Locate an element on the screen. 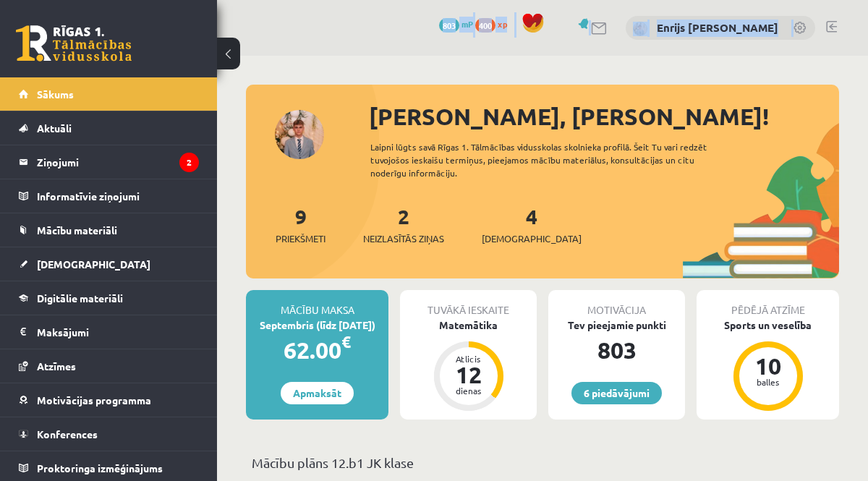  div: balles is located at coordinates (768, 382).